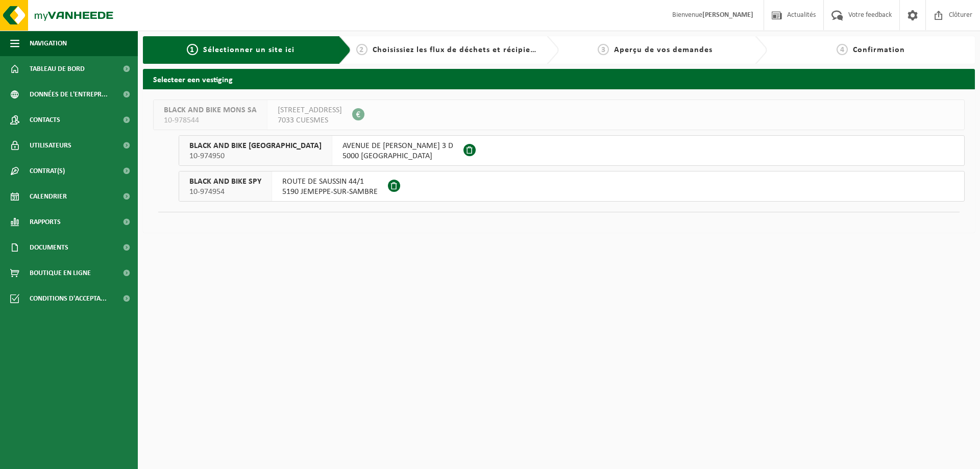 Image resolution: width=980 pixels, height=469 pixels. Describe the element at coordinates (362, 49) in the screenshot. I see `span: 2` at that location.